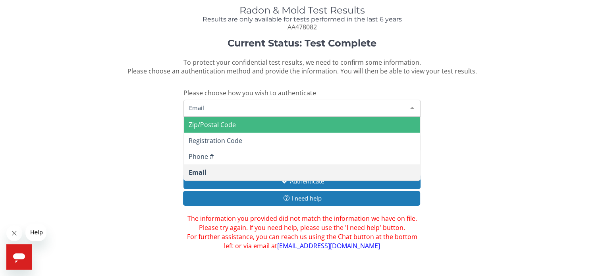 The image size is (604, 276). Describe the element at coordinates (302, 181) in the screenshot. I see `button: Authenticate` at that location.